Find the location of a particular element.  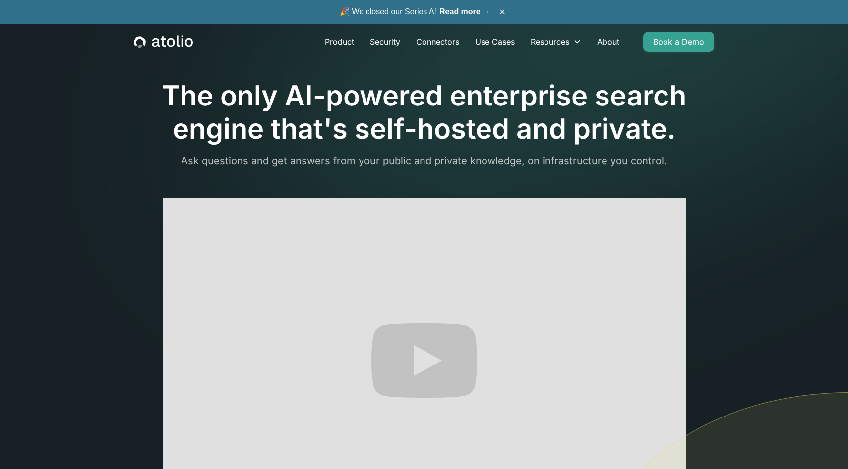

h1: The only AI-powered enterprise search engine that's self-hosted and private. is located at coordinates (424, 113).